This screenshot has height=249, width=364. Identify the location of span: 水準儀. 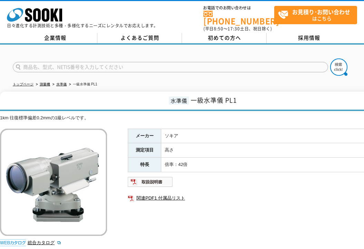
(179, 100).